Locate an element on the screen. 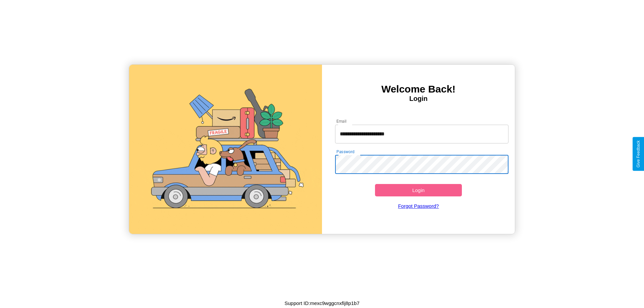 The image size is (644, 308). p: Support ID: mexc9wggcnxfij8p1b7 is located at coordinates (321, 303).